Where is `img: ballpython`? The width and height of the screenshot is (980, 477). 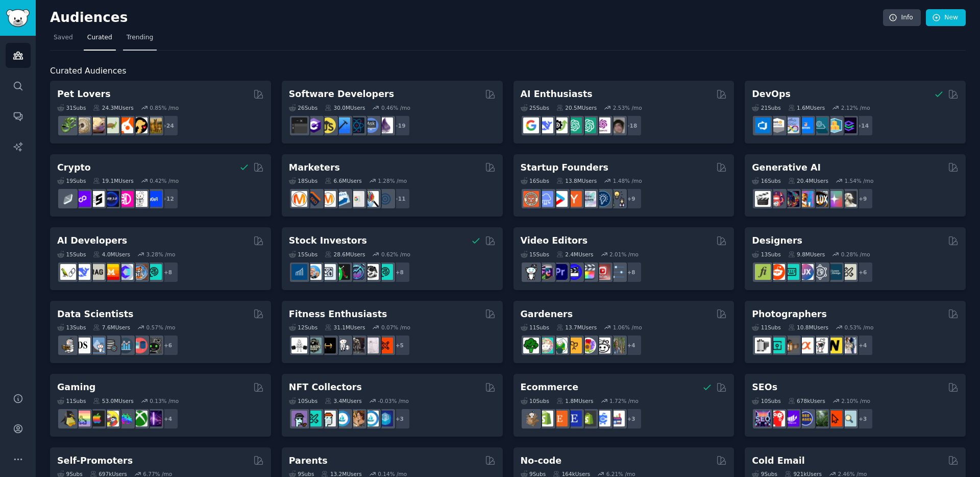
img: ballpython is located at coordinates (82, 125).